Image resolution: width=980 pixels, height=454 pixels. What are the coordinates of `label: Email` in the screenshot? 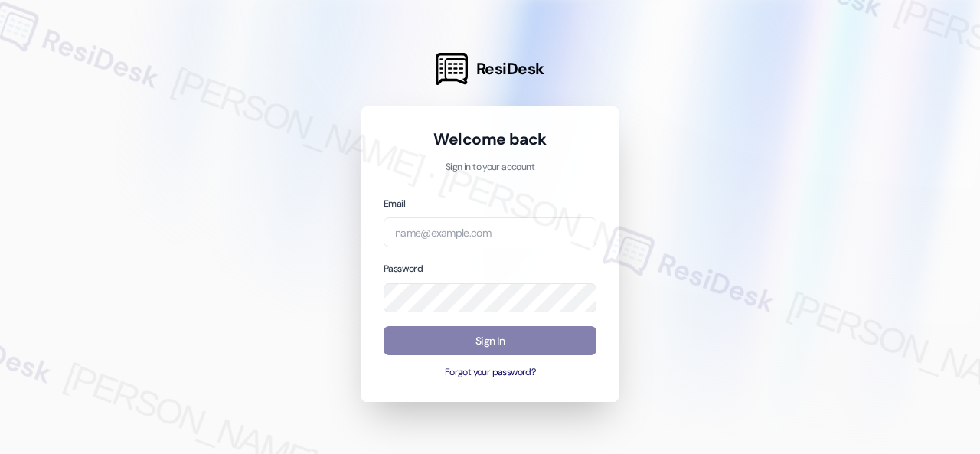 It's located at (395, 204).